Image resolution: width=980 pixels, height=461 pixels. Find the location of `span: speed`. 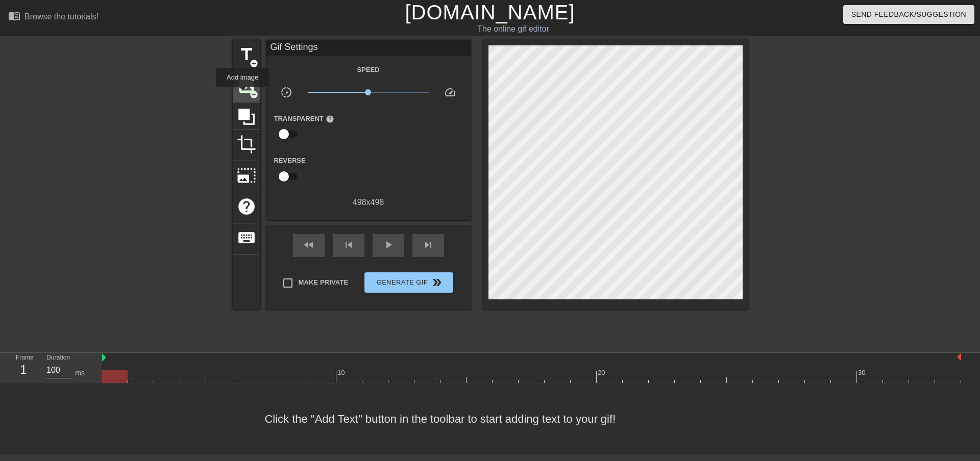

span: speed is located at coordinates (450, 92).